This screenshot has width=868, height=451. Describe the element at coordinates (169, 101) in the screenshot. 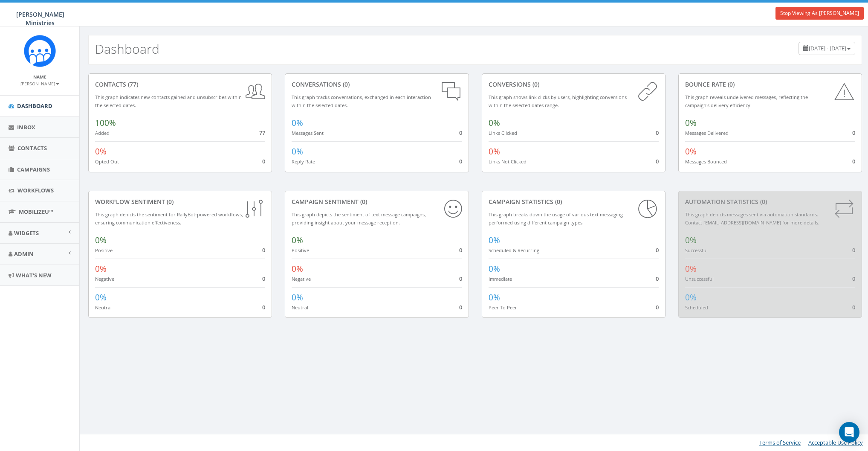

I see `small: This graph indicates new contacts gained and unsubscribes within the selected dates.` at that location.